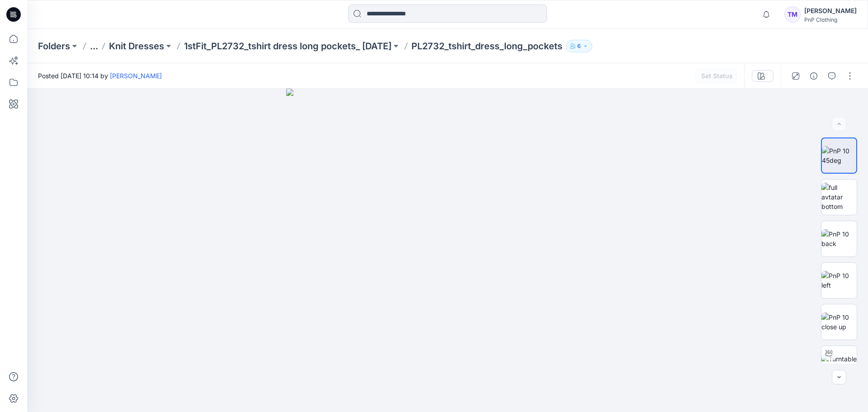 This screenshot has height=412, width=868. Describe the element at coordinates (137, 46) in the screenshot. I see `a: Knit Dresses` at that location.